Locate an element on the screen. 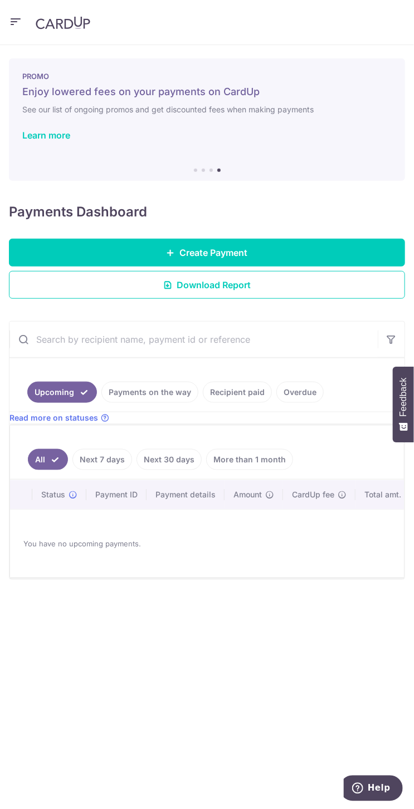  a: Overdue is located at coordinates (299, 392).